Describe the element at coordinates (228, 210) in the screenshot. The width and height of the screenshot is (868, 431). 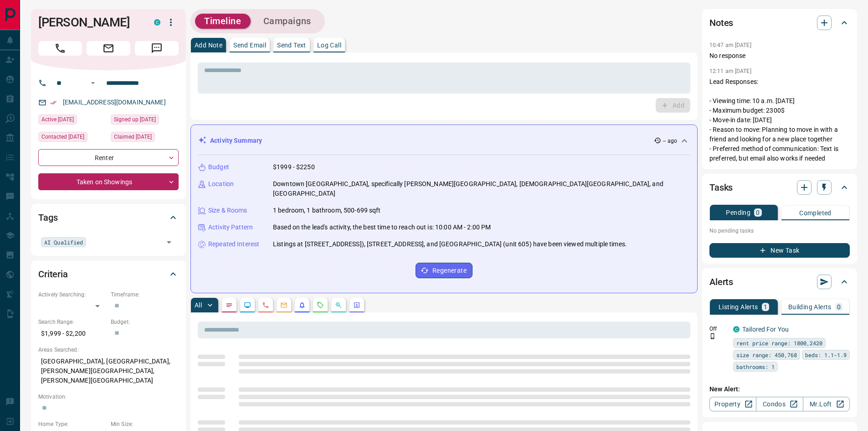
I see `p: Size & Rooms` at that location.